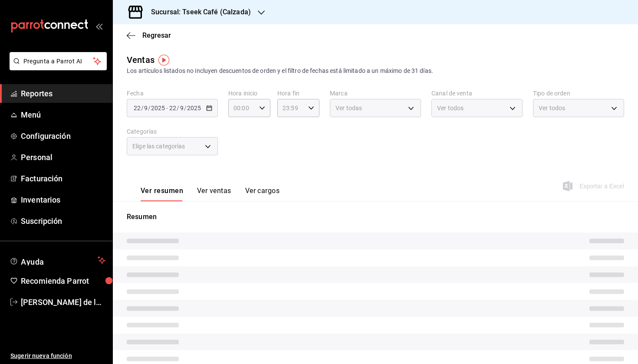 The image size is (638, 364). What do you see at coordinates (140, 60) in the screenshot?
I see `div: Ventas` at bounding box center [140, 60].